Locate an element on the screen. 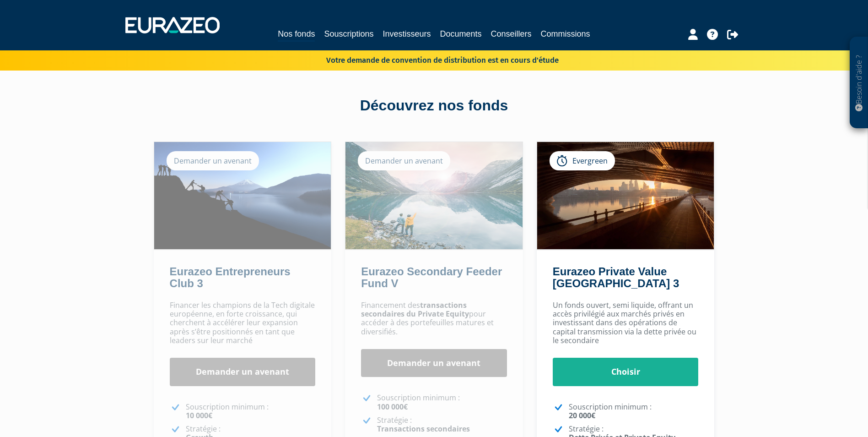 The width and height of the screenshot is (868, 437). a: Documents is located at coordinates (461, 34).